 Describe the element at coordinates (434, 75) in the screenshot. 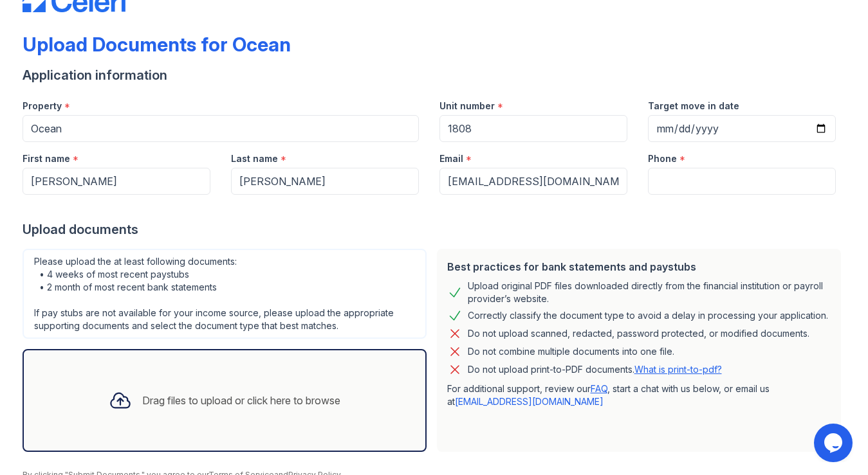

I see `div: Application information` at that location.